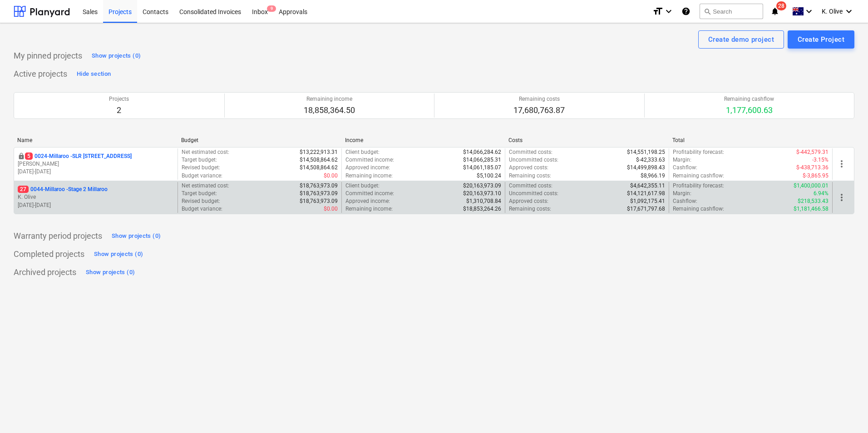 The width and height of the screenshot is (868, 433). What do you see at coordinates (95, 140) in the screenshot?
I see `div: Name` at bounding box center [95, 140].